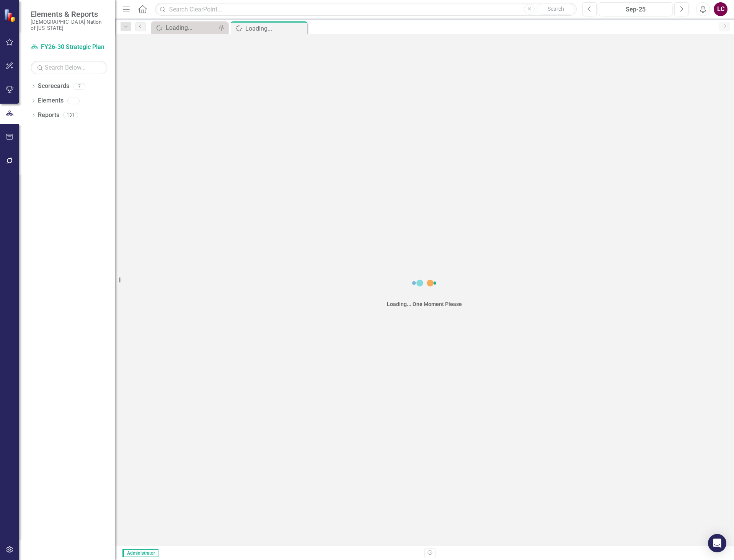  I want to click on span: Administrator, so click(140, 553).